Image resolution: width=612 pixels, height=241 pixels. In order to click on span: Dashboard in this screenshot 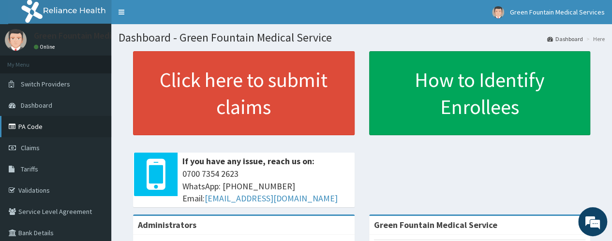, I will do `click(36, 105)`.